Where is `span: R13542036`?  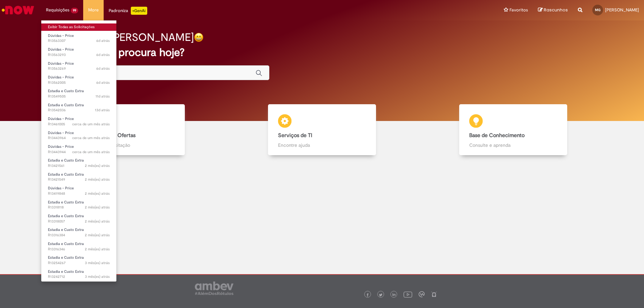
span: R13542036 is located at coordinates (79, 110).